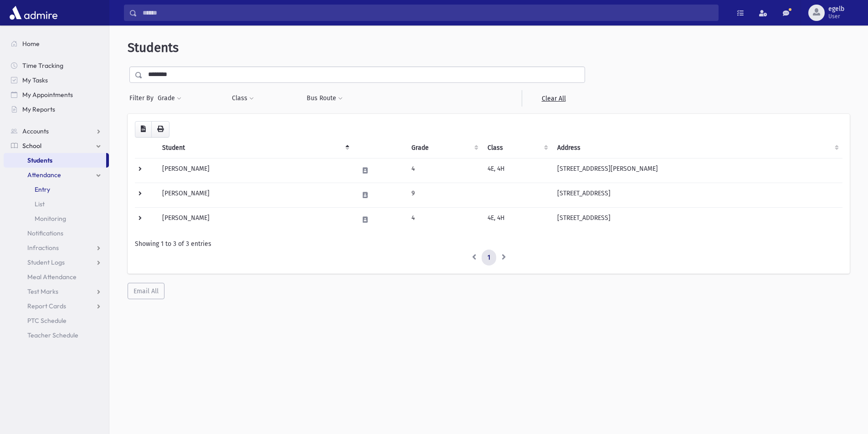 This screenshot has width=868, height=434. What do you see at coordinates (143, 129) in the screenshot?
I see `button: CSV` at bounding box center [143, 129].